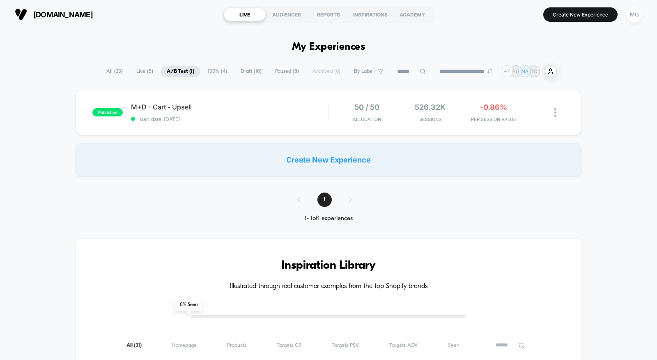  What do you see at coordinates (329, 47) in the screenshot?
I see `h1: My Experiences` at bounding box center [329, 47].